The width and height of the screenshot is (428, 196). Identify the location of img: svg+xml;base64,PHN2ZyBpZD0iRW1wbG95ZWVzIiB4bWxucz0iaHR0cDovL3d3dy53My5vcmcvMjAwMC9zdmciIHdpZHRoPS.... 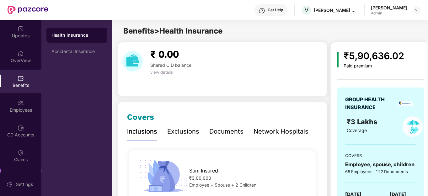
(21, 103).